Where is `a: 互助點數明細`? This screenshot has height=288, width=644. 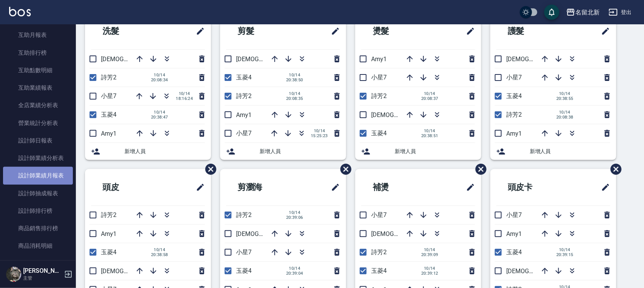 a: 互助點數明細 is located at coordinates (38, 70).